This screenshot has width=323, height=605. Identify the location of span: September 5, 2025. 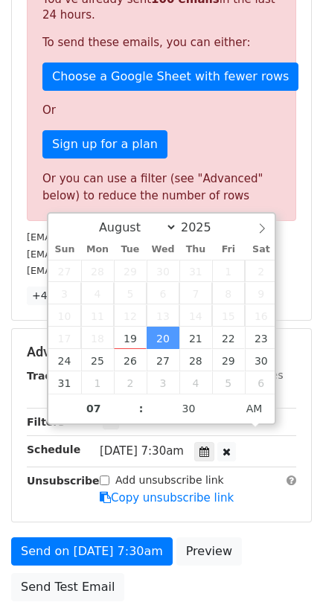
(228, 382).